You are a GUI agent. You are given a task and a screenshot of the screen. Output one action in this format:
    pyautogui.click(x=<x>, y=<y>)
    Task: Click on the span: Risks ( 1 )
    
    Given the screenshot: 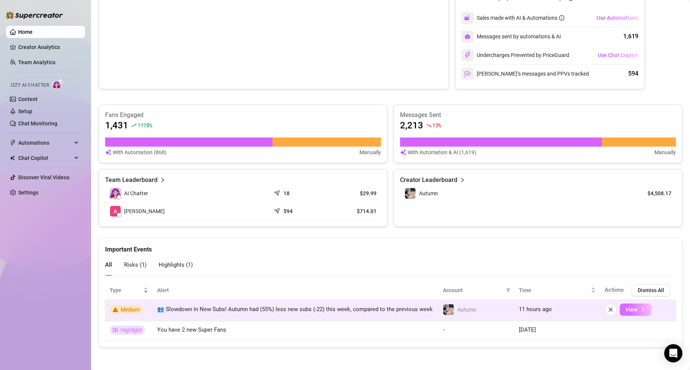 What is the action you would take?
    pyautogui.click(x=135, y=265)
    